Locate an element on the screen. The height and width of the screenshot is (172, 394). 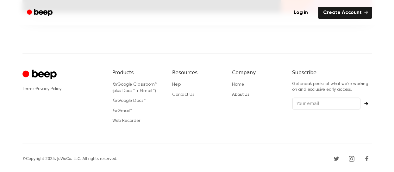
a: Web Recorder is located at coordinates (126, 120).